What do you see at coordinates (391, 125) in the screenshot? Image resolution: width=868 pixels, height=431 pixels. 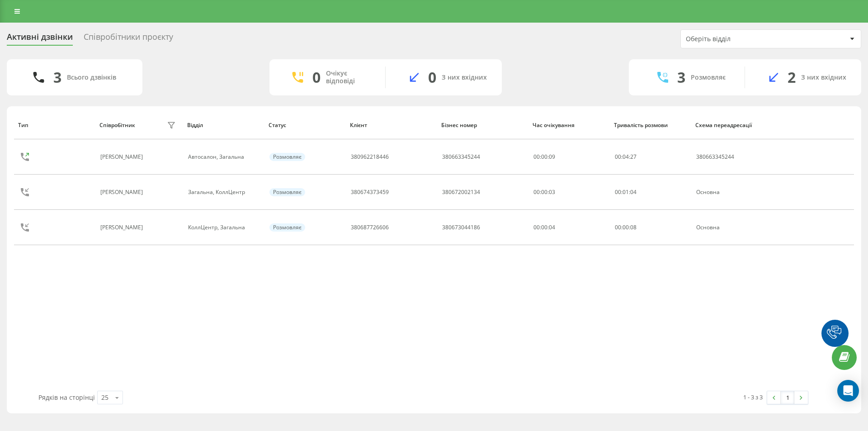 I see `div: Клієнт` at bounding box center [391, 125].